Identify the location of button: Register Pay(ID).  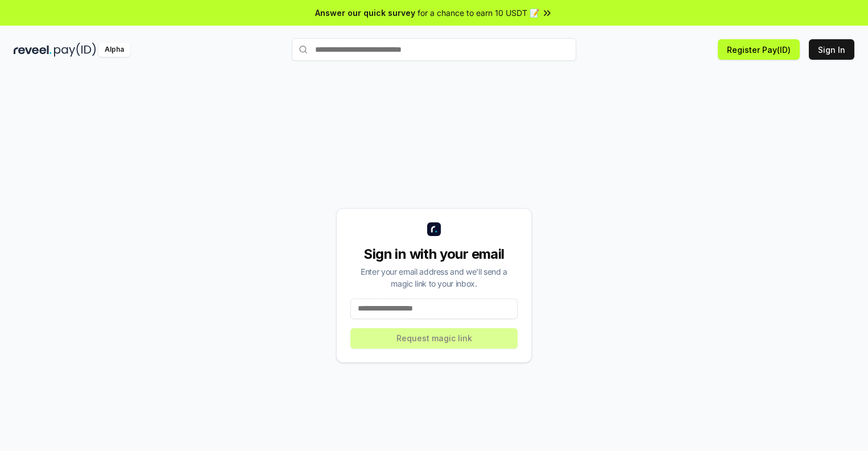
(759, 49).